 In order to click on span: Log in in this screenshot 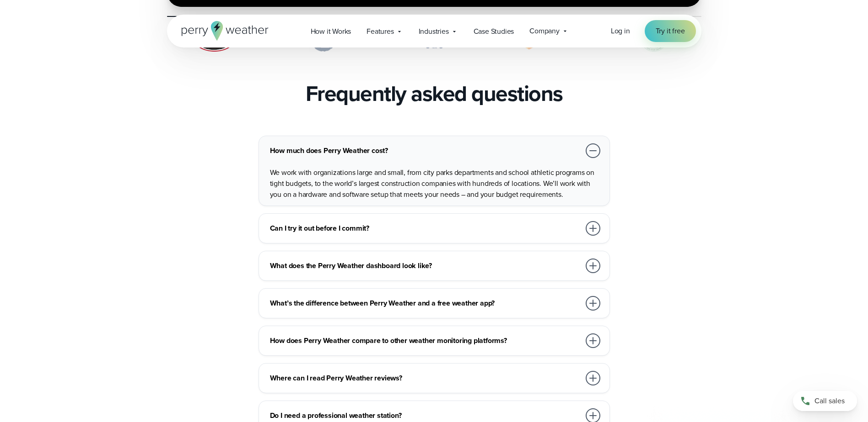, I will do `click(620, 31)`.